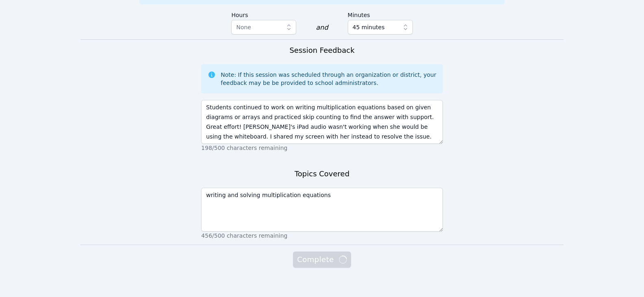 The width and height of the screenshot is (644, 297). What do you see at coordinates (322, 50) in the screenshot?
I see `h3: Session Feedback` at bounding box center [322, 50].